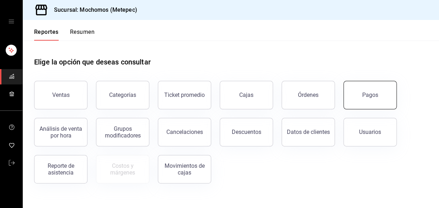  I want to click on button: Descuentos, so click(247, 132).